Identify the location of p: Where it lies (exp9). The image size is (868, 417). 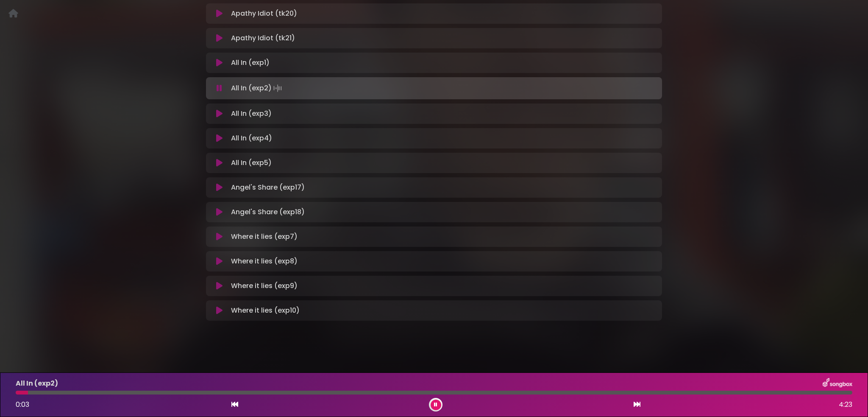
(264, 286).